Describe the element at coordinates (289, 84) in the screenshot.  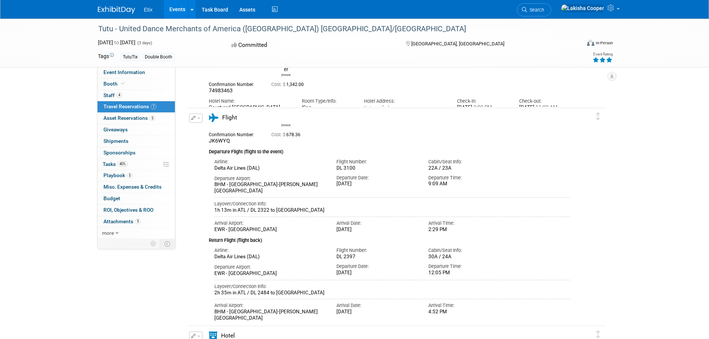
I see `span: 1,342.00` at that location.